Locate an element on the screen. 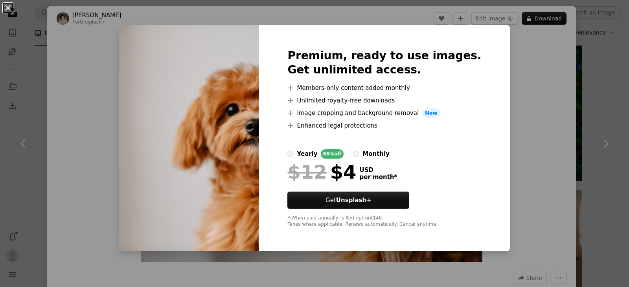  span: USD is located at coordinates (378, 170).